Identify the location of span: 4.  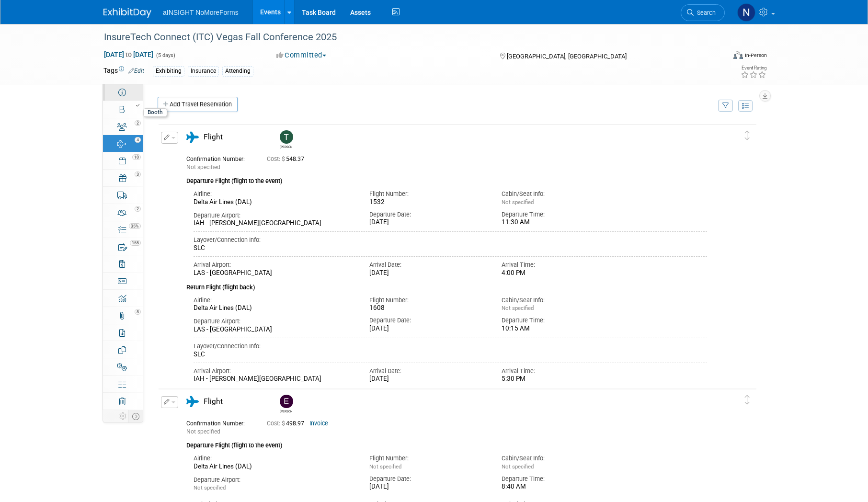
(138, 140).